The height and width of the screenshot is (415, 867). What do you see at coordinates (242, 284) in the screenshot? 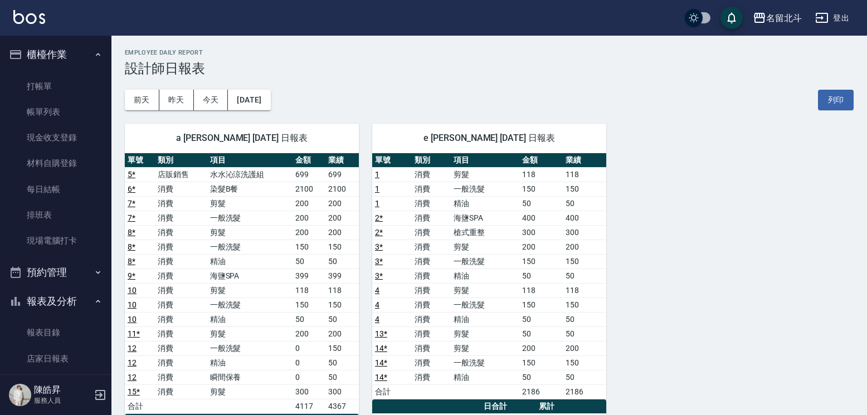
I see `table: a dense table` at bounding box center [242, 284].